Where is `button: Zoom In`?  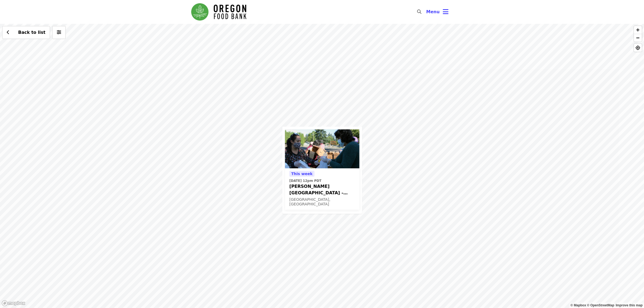 button: Zoom In is located at coordinates (638, 30).